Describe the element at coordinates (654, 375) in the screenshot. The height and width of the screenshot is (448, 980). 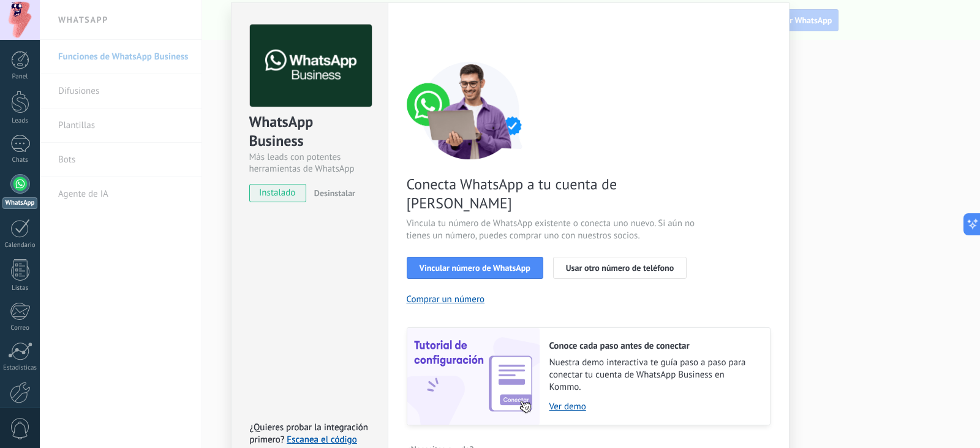
I see `span: Nuestra demo interactiva te guía paso a paso para conectar tu cuenta de WhatsApp Business en Kommo.` at that location.